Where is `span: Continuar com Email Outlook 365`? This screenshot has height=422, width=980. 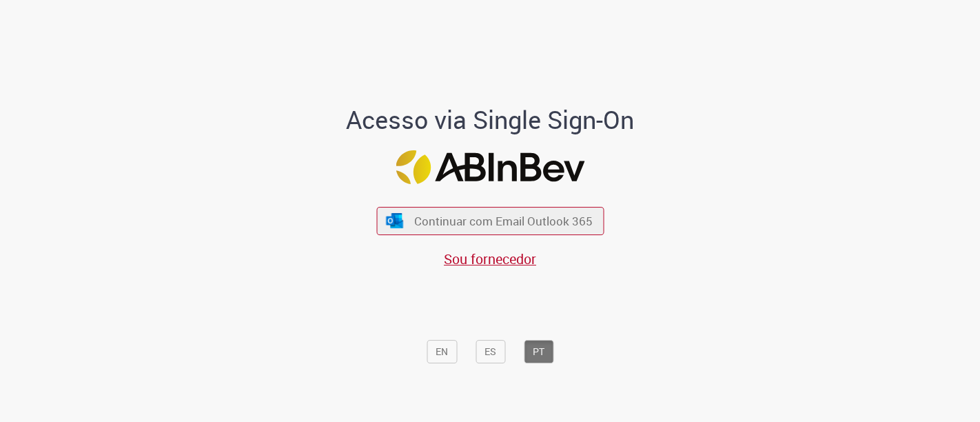 span: Continuar com Email Outlook 365 is located at coordinates (504, 221).